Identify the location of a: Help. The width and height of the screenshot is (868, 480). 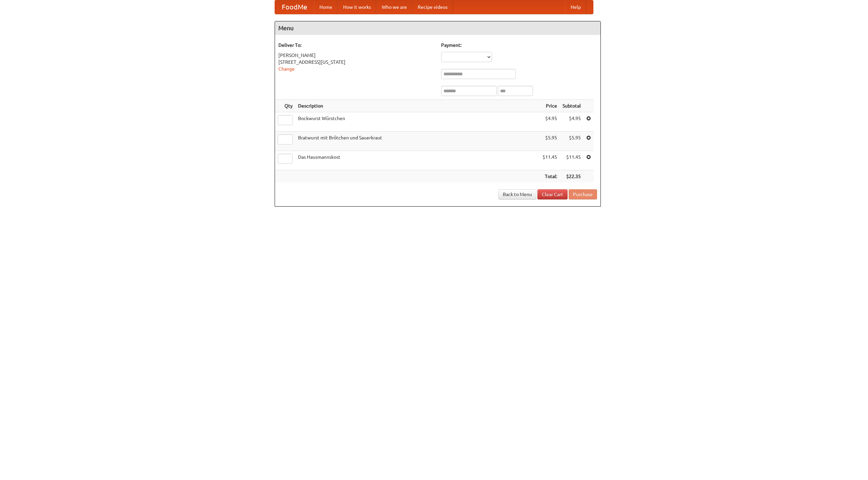
(576, 7).